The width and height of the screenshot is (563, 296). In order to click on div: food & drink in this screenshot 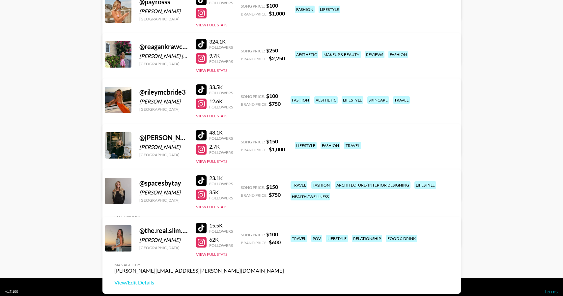, I will do `click(402, 238)`.